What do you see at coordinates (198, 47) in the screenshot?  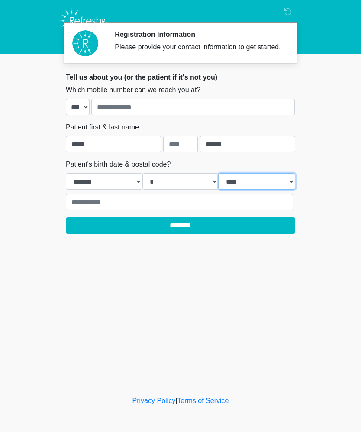 I see `div: Please provide your contact information to get started.` at bounding box center [198, 47].